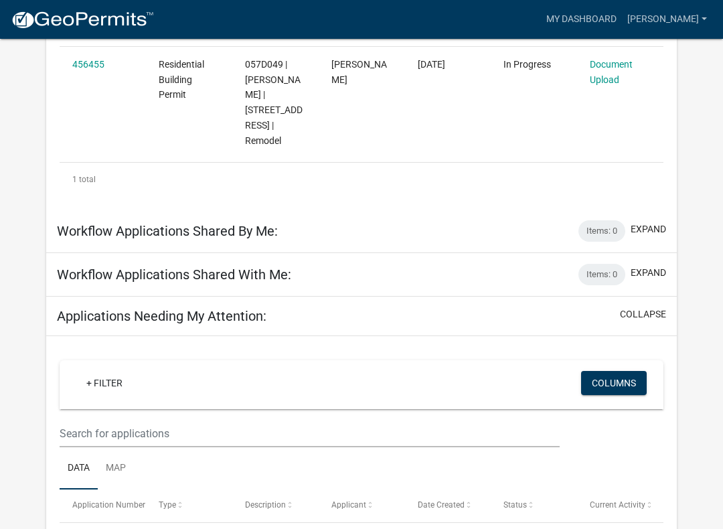 Image resolution: width=723 pixels, height=529 pixels. What do you see at coordinates (581, 19) in the screenshot?
I see `a: My Dashboard` at bounding box center [581, 19].